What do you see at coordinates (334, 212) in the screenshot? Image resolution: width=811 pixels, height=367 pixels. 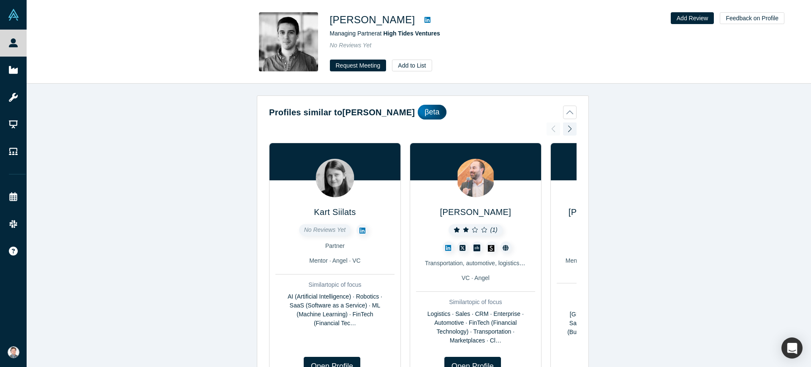 I see `span: Kart Siilats` at bounding box center [334, 212].